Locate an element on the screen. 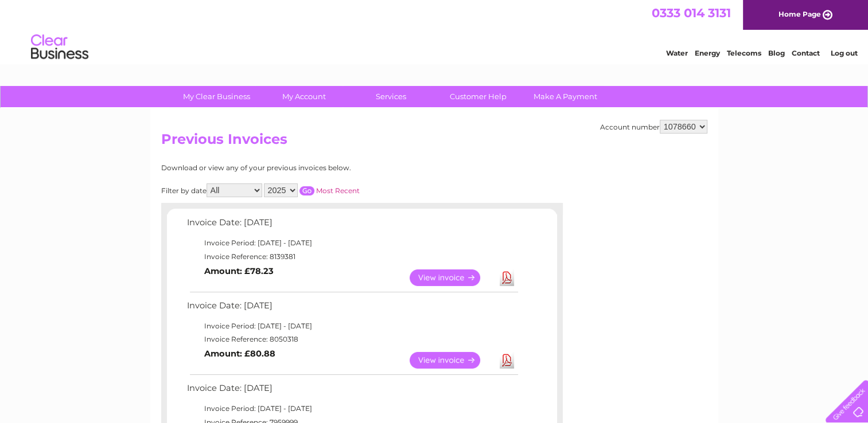  a: Telecoms is located at coordinates (744, 53).